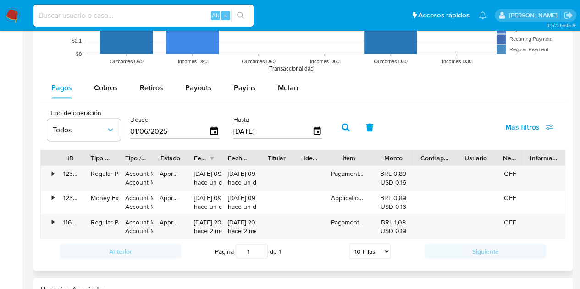 The width and height of the screenshot is (580, 289). Describe the element at coordinates (568, 15) in the screenshot. I see `a: Salir` at that location.